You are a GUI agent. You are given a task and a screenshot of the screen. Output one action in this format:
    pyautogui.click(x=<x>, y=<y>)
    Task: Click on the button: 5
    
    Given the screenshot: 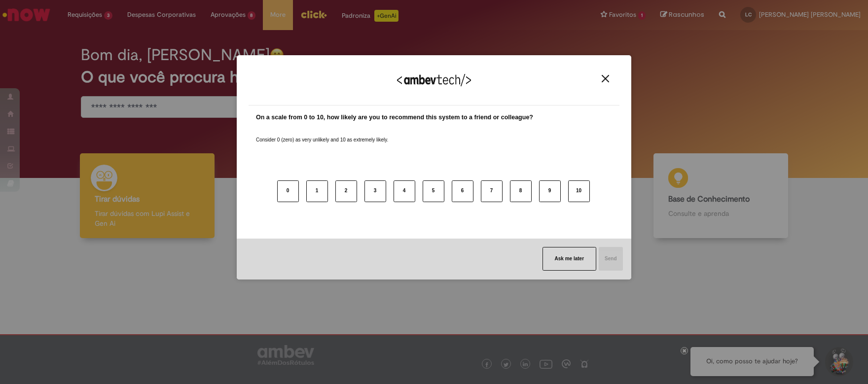 What is the action you would take?
    pyautogui.click(x=433, y=191)
    